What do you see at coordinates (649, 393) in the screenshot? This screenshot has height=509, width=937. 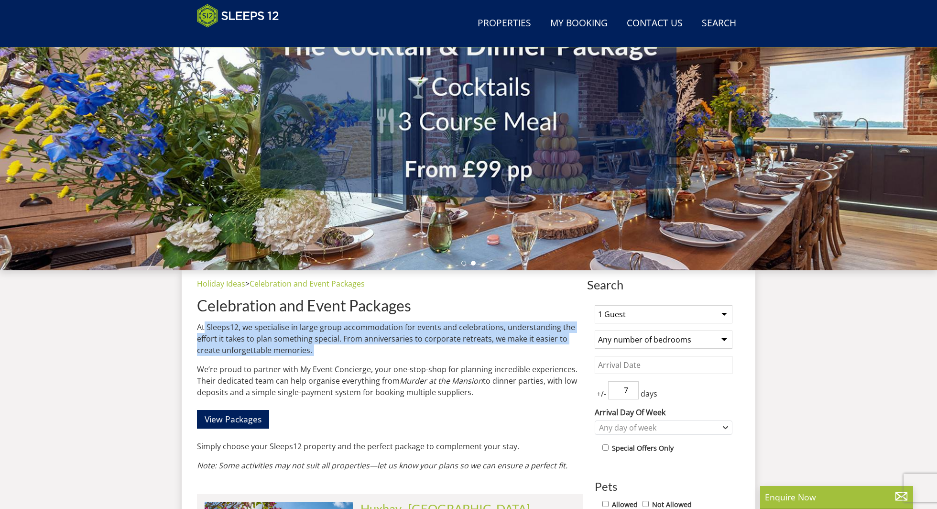 I see `span: days` at bounding box center [649, 393].